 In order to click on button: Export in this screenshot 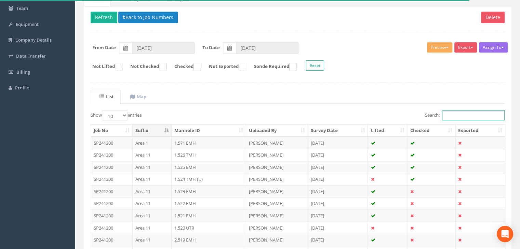, I will do `click(465, 47)`.